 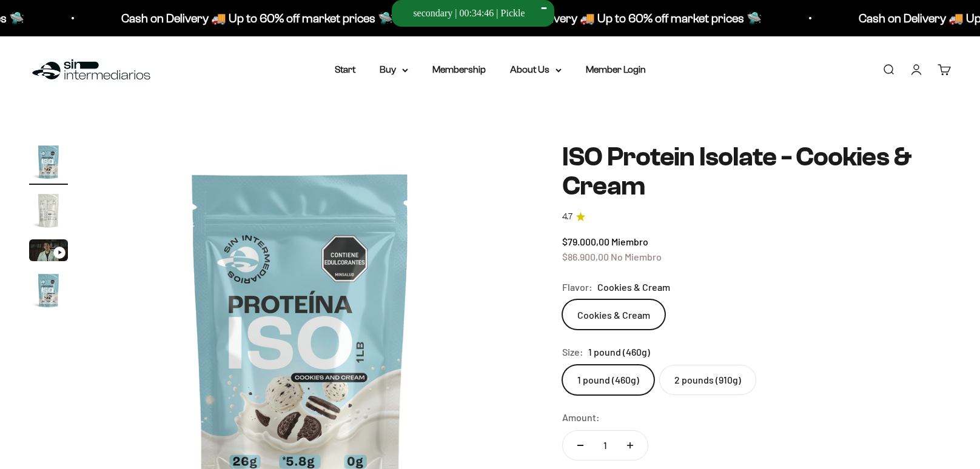 I want to click on font: ISO Protein Isolate - Cookies & Cream, so click(x=737, y=171).